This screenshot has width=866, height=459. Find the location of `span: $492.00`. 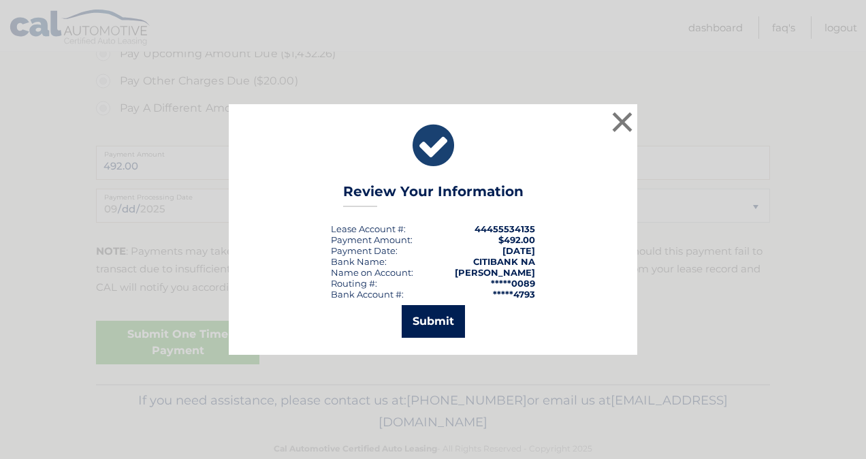

span: $492.00 is located at coordinates (517, 240).